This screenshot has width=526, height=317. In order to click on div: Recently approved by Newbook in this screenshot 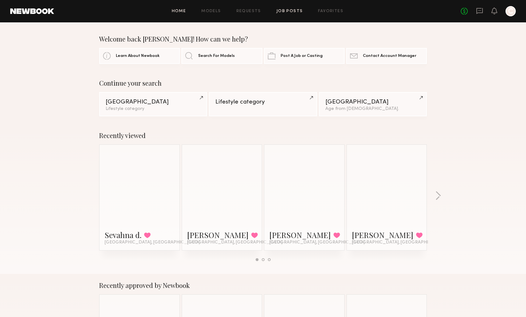, I will do `click(263, 286)`.